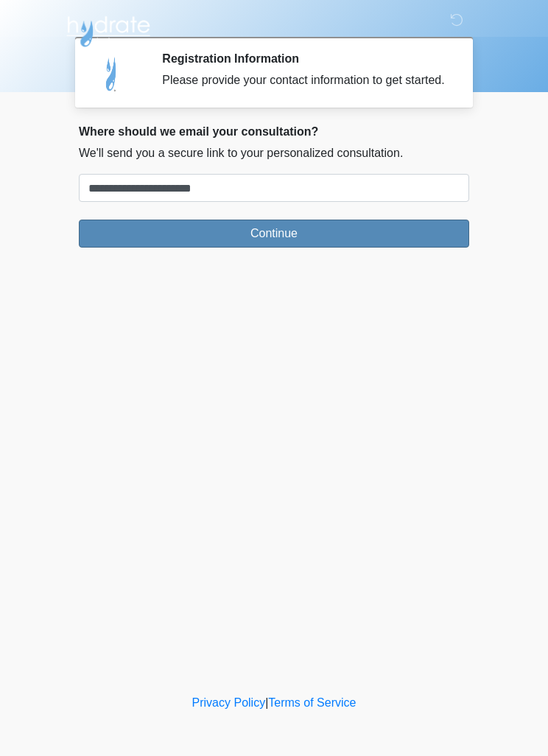 This screenshot has height=756, width=548. What do you see at coordinates (274, 131) in the screenshot?
I see `h2: Where should we email your consultation?` at bounding box center [274, 131].